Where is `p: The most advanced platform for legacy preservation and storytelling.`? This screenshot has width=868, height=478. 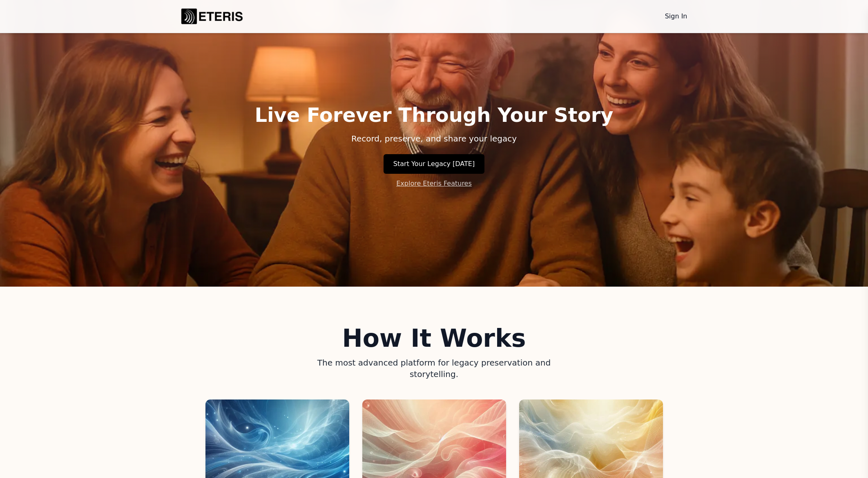
p: The most advanced platform for legacy preservation and storytelling. is located at coordinates (434, 369).